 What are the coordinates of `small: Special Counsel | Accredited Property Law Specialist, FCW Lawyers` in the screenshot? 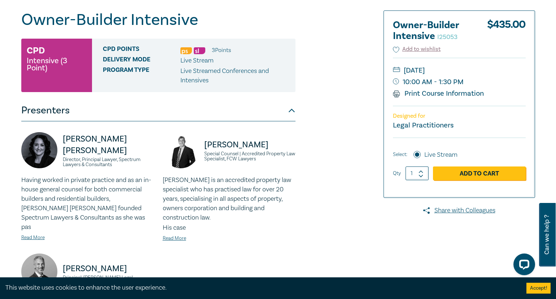 It's located at (250, 156).